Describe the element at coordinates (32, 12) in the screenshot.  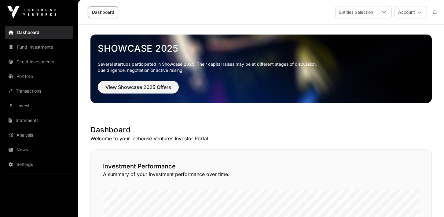
I see `img: Icehouse Ventures Logo` at that location.